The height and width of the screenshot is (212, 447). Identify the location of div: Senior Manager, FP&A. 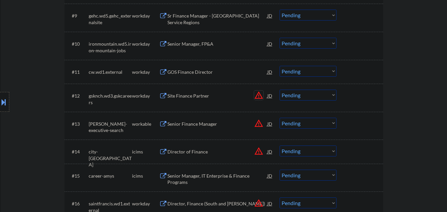
(218, 44).